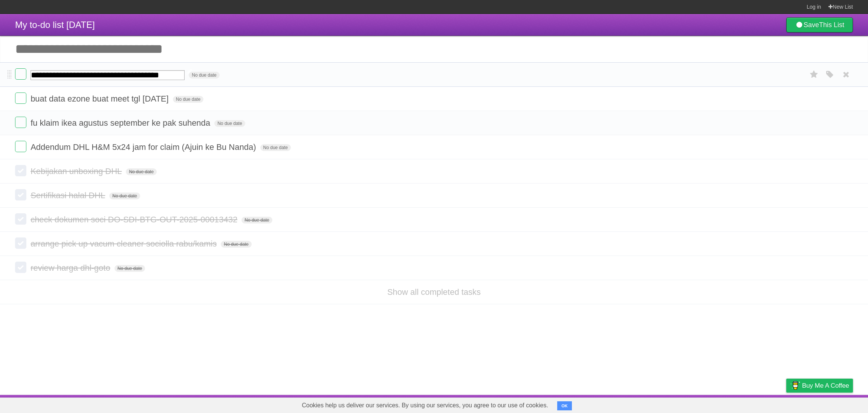  What do you see at coordinates (825, 385) in the screenshot?
I see `span: Buy me a coffee` at bounding box center [825, 385].